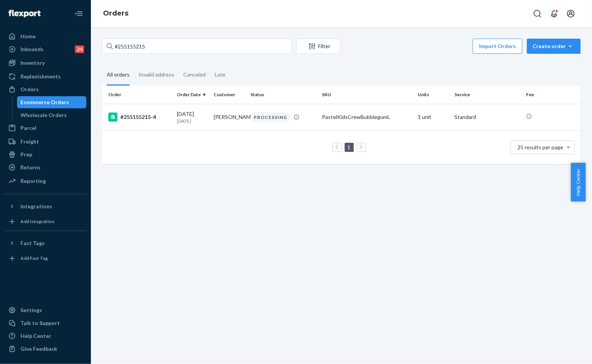  Describe the element at coordinates (118, 75) in the screenshot. I see `div: All orders` at that location.